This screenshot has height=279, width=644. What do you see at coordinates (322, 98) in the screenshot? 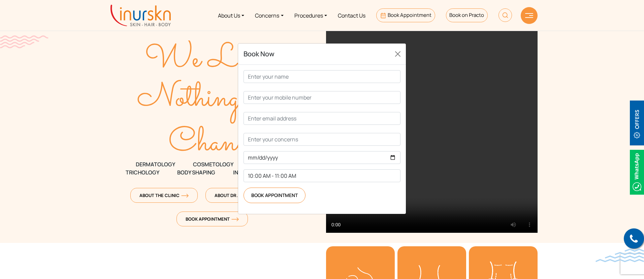
I see `input: Enter your mobile number` at bounding box center [322, 98].